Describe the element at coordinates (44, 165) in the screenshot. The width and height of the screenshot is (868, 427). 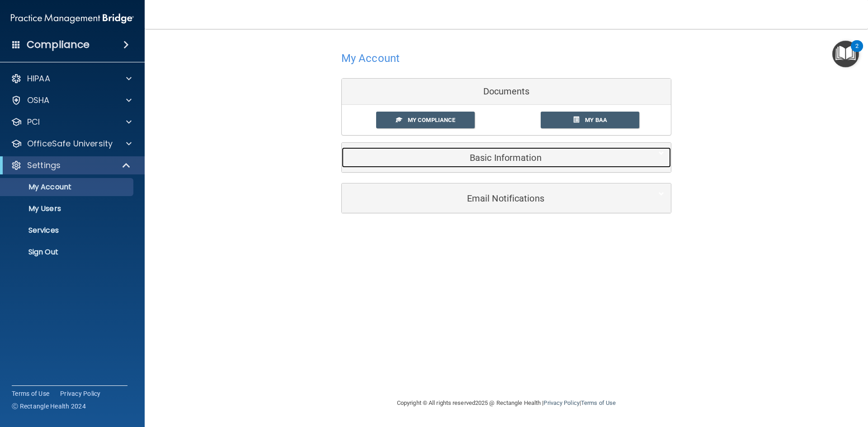
I see `p: Settings` at that location.